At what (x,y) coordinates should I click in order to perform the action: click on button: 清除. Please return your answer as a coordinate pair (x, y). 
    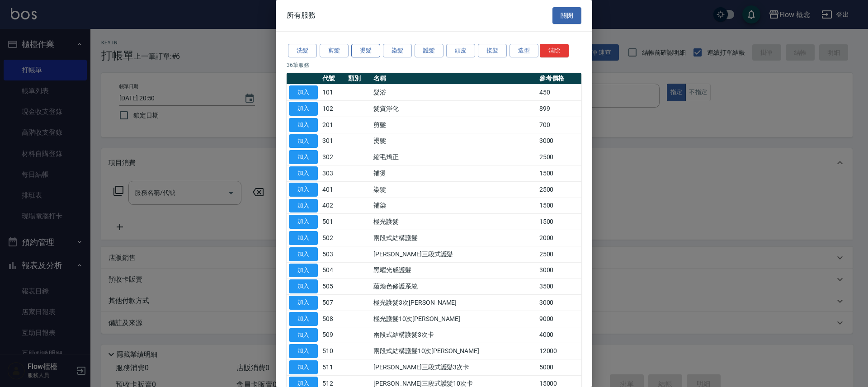
    Looking at the image, I should click on (555, 51).